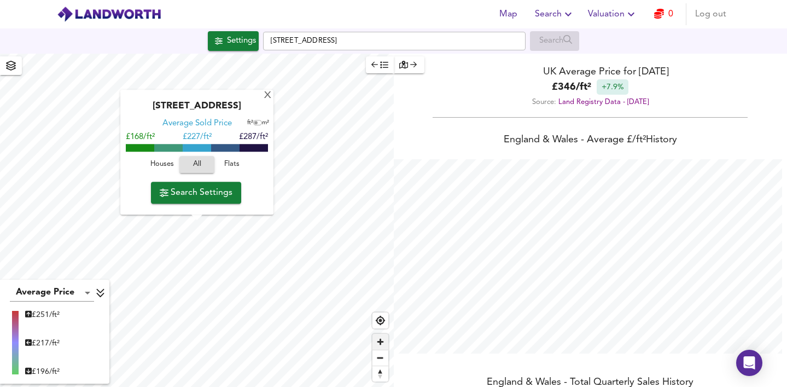 This screenshot has height=387, width=787. Describe the element at coordinates (380, 358) in the screenshot. I see `span: Zoom out` at that location.